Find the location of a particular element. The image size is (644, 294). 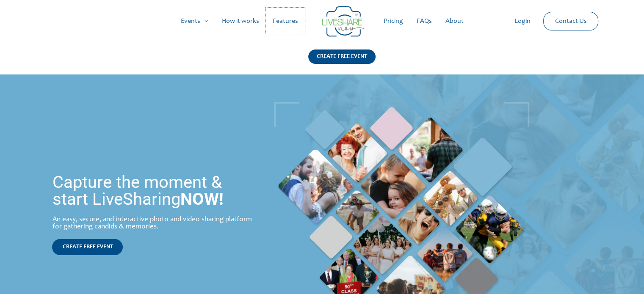

nav: Site Navigation is located at coordinates (322, 21).